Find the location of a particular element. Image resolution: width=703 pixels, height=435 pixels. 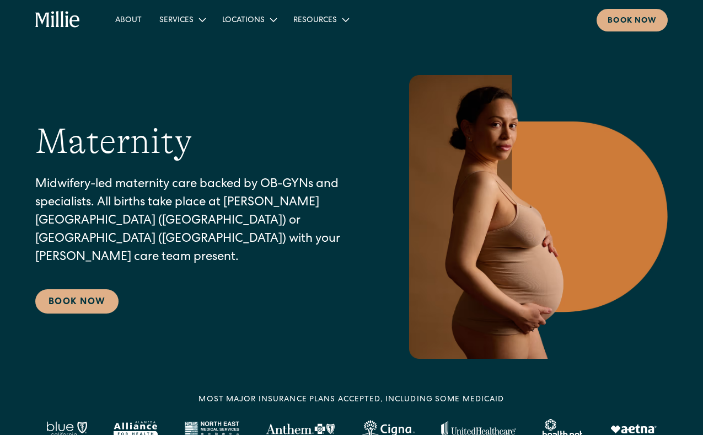

p: Midwifery-led maternity care backed by OB-GYNs and specialists. All births take place at [PERSON_... is located at coordinates (197, 221).